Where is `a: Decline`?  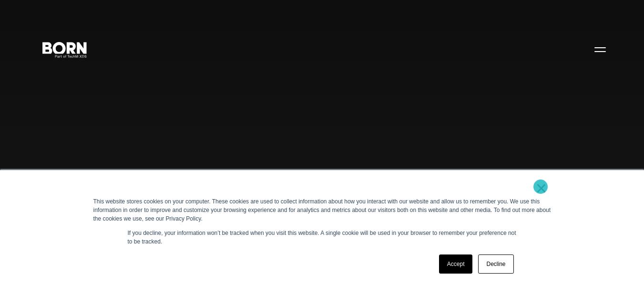
a: Decline is located at coordinates (496, 264).